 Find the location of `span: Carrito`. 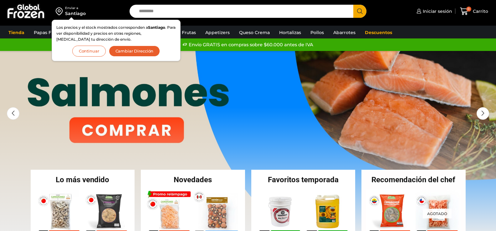

span: Carrito is located at coordinates (480, 11).